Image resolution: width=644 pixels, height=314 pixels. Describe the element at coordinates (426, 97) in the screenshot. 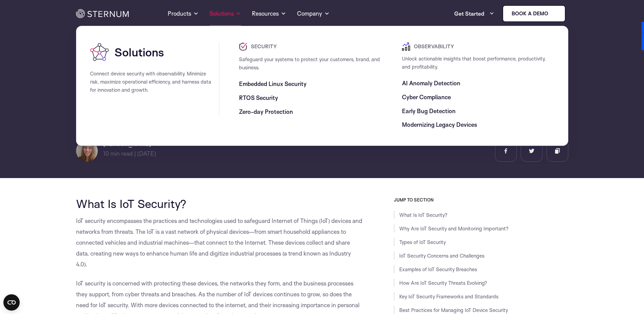

I see `span: Cyber Compliance` at that location.